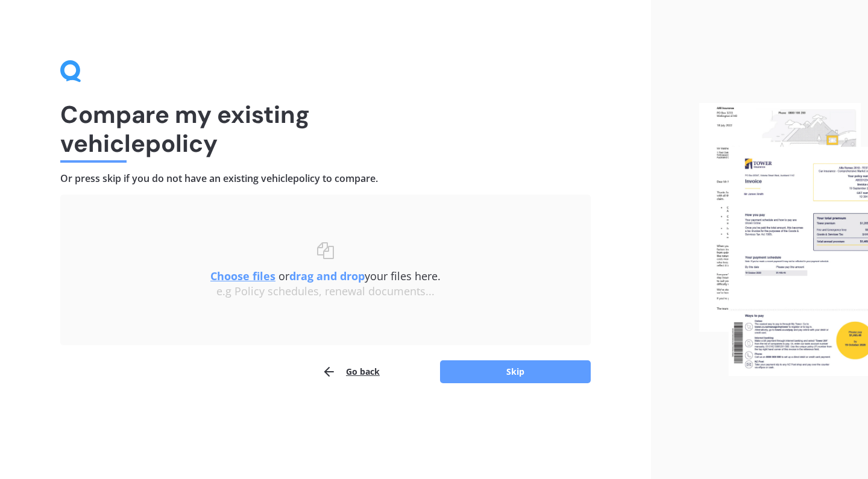 The image size is (868, 479). What do you see at coordinates (327, 276) in the screenshot?
I see `b: drag and drop` at bounding box center [327, 276].